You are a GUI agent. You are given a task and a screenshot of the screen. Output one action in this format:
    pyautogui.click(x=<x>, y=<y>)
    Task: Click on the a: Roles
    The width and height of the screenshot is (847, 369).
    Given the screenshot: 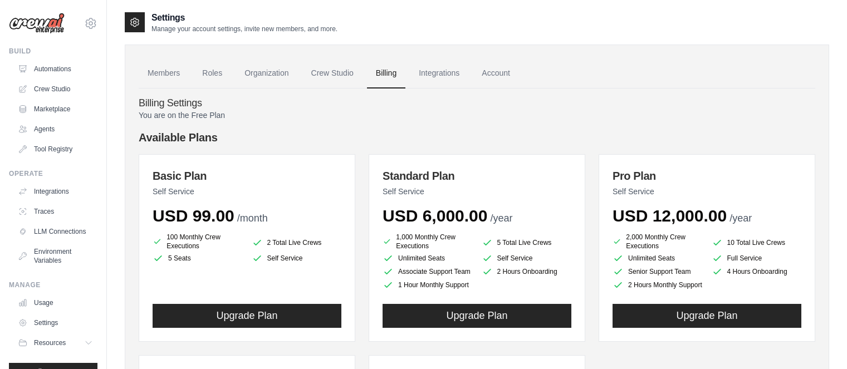 What is the action you would take?
    pyautogui.click(x=212, y=74)
    